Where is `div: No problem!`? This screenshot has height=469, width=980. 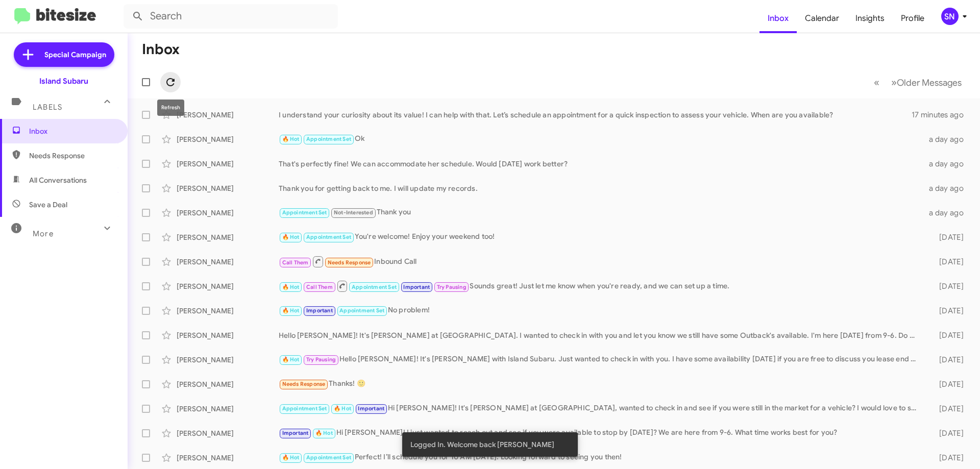
div: No problem! is located at coordinates (601, 310).